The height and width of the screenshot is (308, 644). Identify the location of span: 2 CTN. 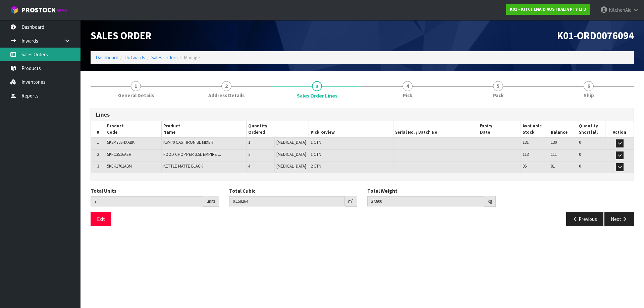
(316, 166).